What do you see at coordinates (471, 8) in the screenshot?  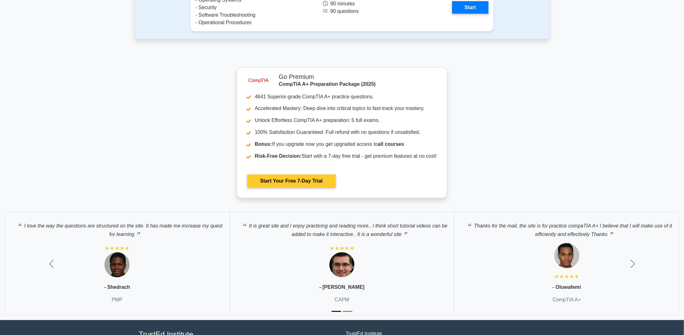 I see `a: Start` at bounding box center [471, 8].